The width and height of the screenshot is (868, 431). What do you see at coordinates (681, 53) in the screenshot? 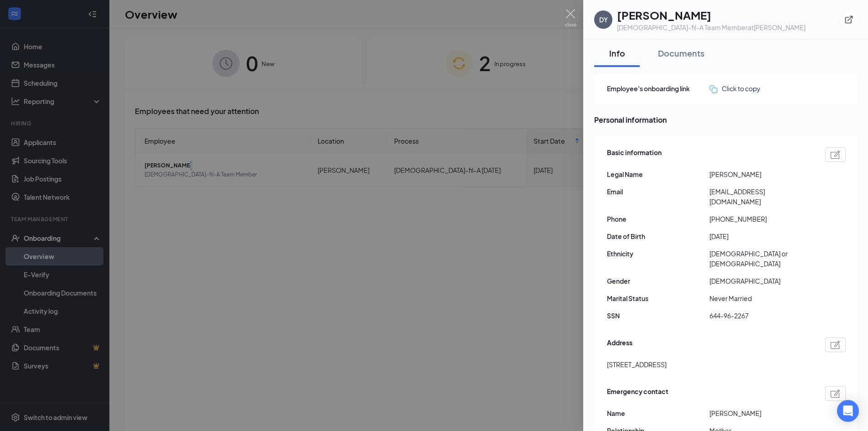
I see `div: Documents` at bounding box center [681, 53].